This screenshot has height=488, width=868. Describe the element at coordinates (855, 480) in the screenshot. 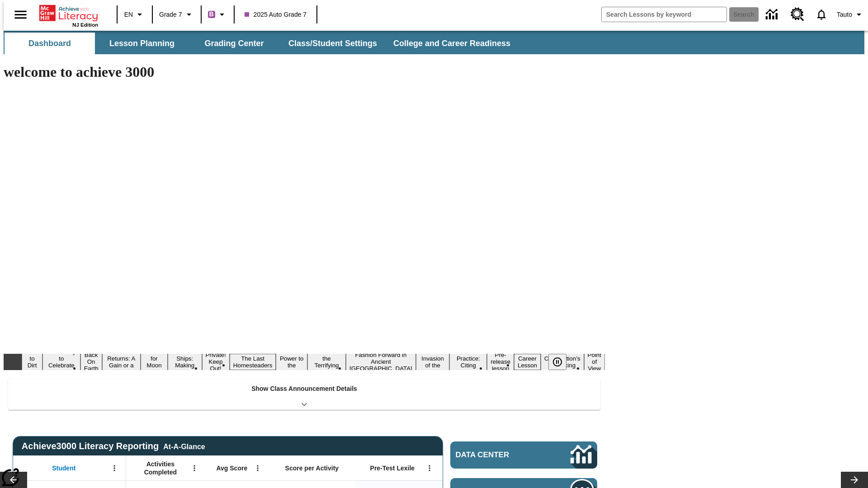

I see `button: Lesson carousel, Next` at that location.